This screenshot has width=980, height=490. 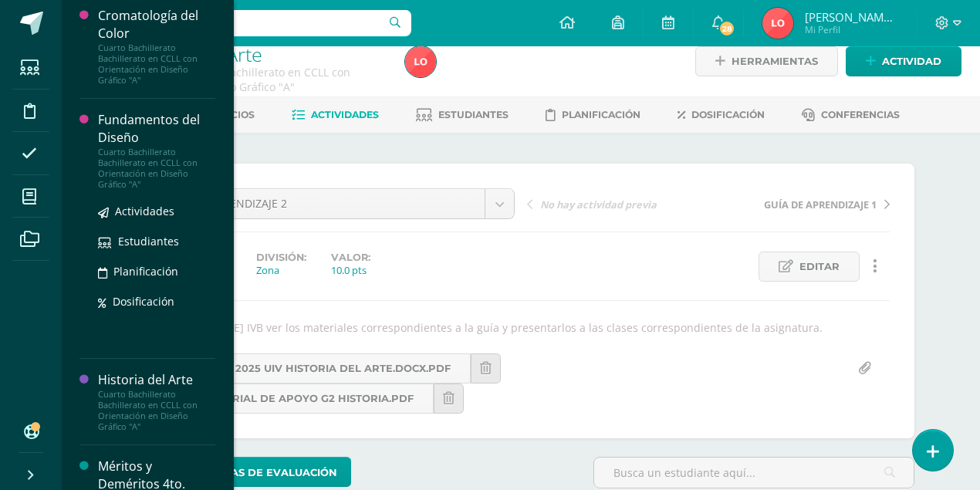 I want to click on label: División:, so click(x=281, y=258).